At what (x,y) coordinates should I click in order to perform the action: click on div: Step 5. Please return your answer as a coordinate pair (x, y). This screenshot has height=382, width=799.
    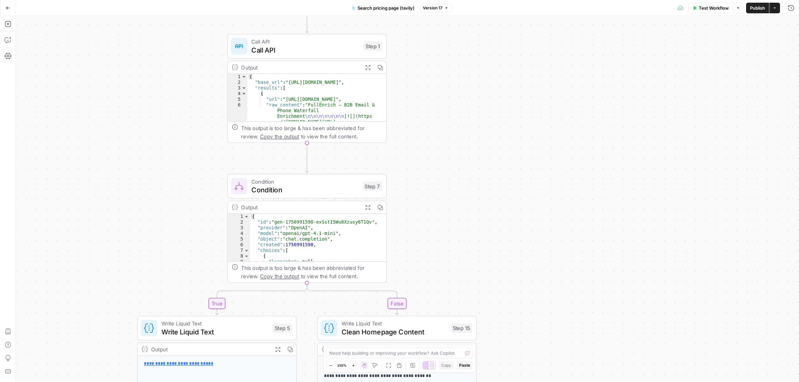
    Looking at the image, I should click on (282, 328).